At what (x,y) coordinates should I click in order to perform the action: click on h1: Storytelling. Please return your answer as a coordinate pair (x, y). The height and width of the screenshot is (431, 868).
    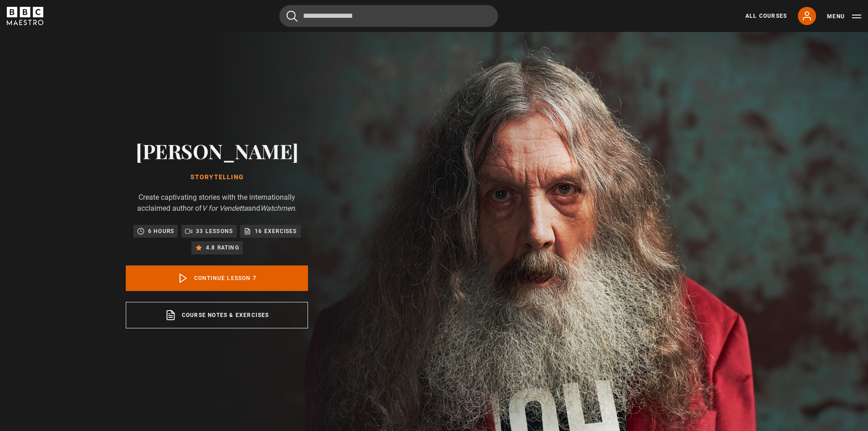
    Looking at the image, I should click on (217, 177).